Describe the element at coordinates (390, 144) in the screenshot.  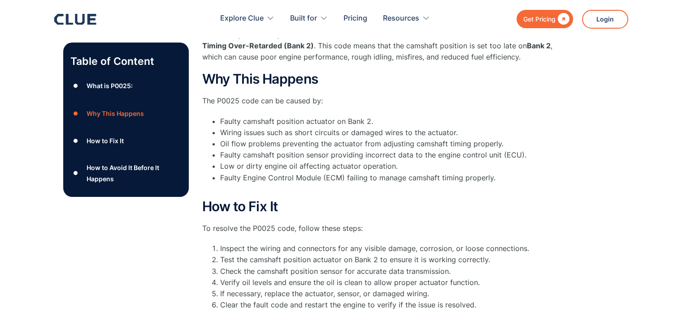
I see `li: Oil flow problems preventing the actuator from adjusting camshaft timing properly.` at that location.